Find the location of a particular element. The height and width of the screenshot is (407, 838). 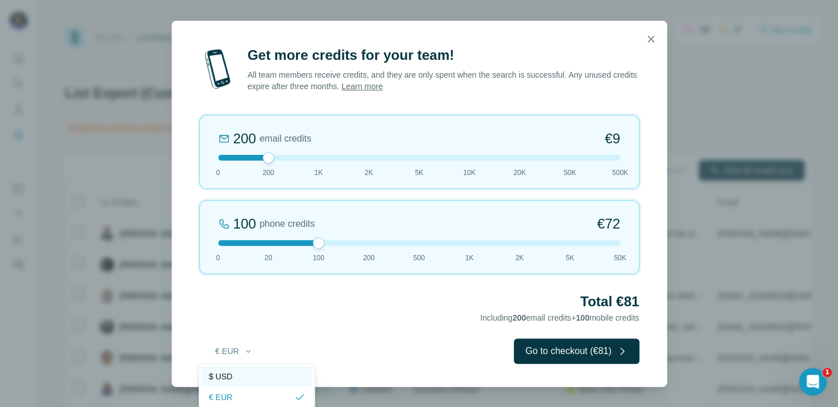

button: Go to checkout (€81) is located at coordinates (576, 351).